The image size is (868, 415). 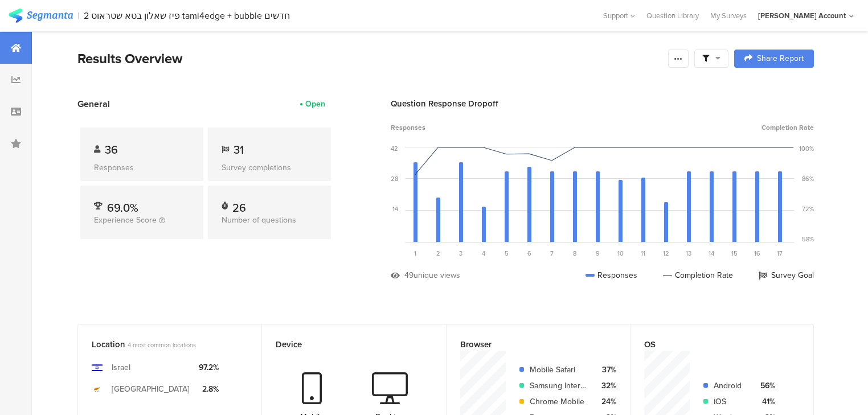 I want to click on div: OS, so click(x=713, y=344).